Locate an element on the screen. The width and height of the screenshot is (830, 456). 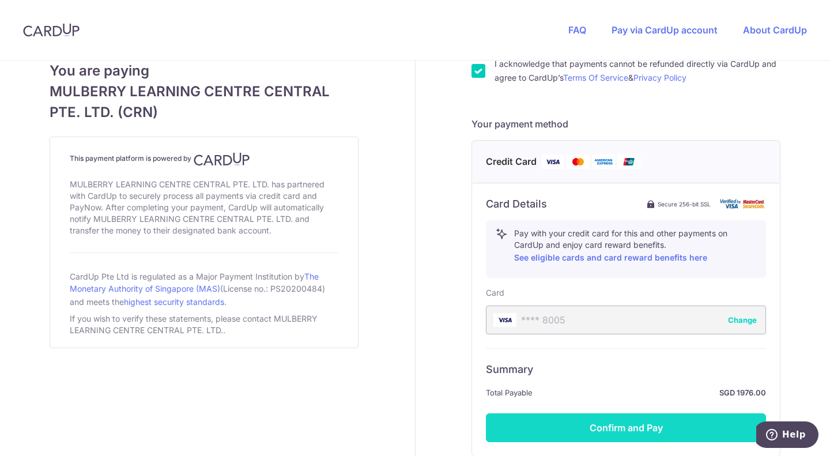
div: CardUp Pte Ltd is regulated as a Major Payment Institution by (License no.: PS20200484) and meets... is located at coordinates (204, 289).